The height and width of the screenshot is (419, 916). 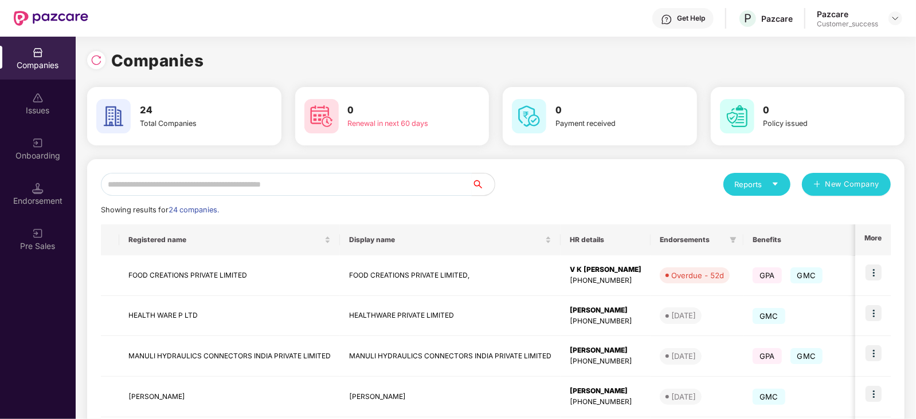 I want to click on button: search, so click(x=483, y=185).